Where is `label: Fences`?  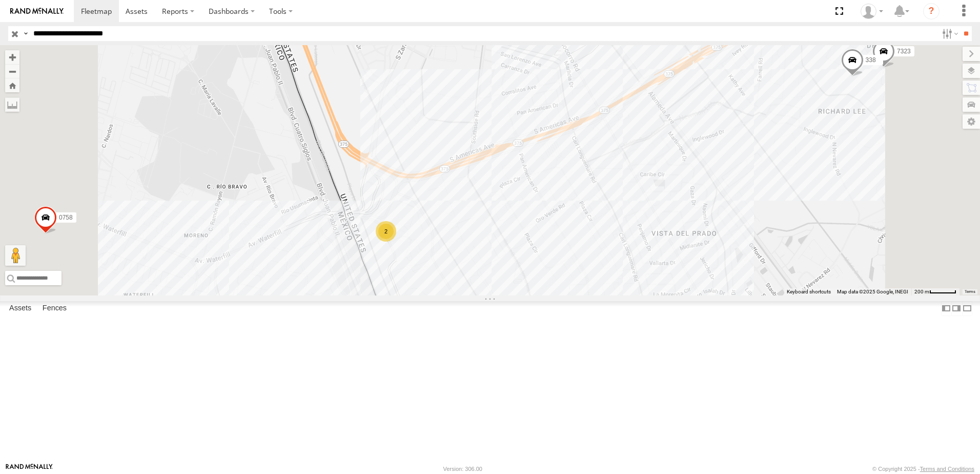 label: Fences is located at coordinates (55, 308).